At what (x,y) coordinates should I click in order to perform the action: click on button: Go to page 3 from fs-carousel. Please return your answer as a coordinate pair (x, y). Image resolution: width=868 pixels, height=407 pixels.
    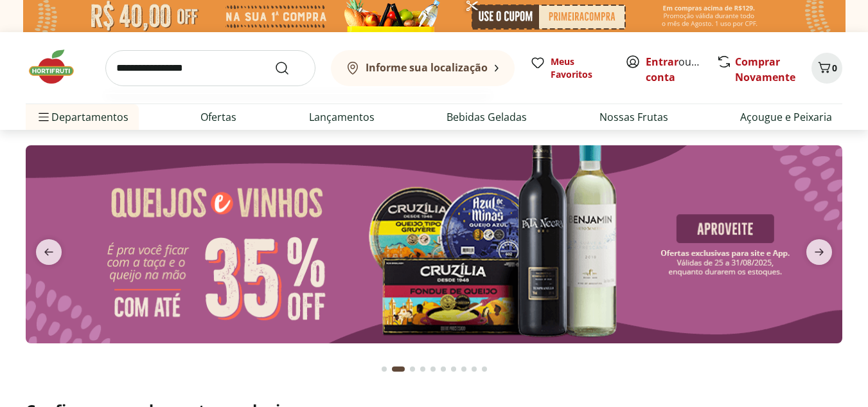
    Looking at the image, I should click on (413, 369).